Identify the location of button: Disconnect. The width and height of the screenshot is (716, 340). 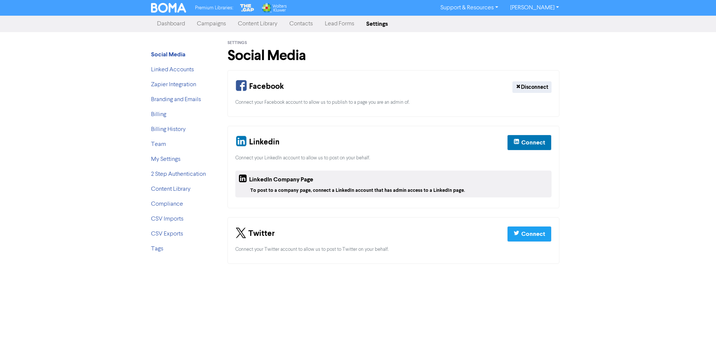
(532, 87).